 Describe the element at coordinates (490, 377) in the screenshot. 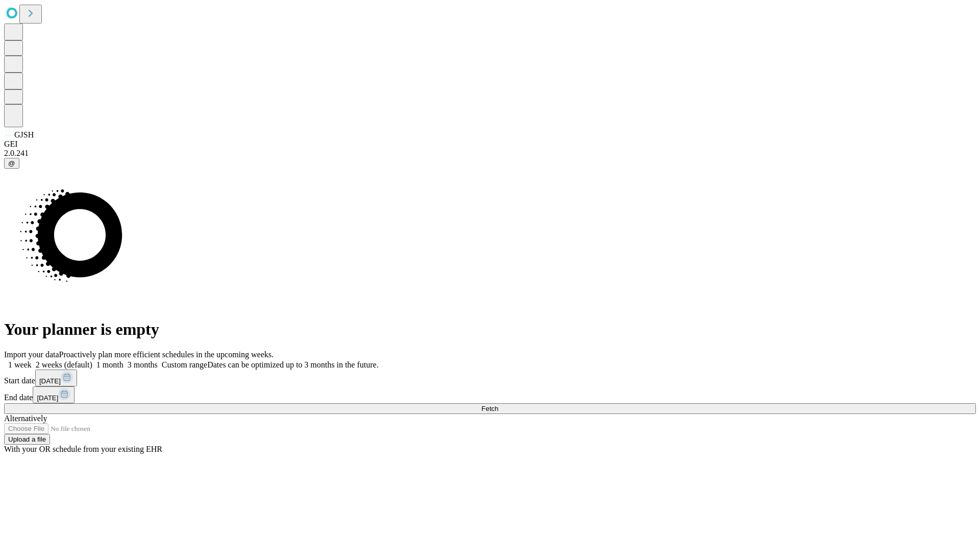

I see `div: Start date` at that location.